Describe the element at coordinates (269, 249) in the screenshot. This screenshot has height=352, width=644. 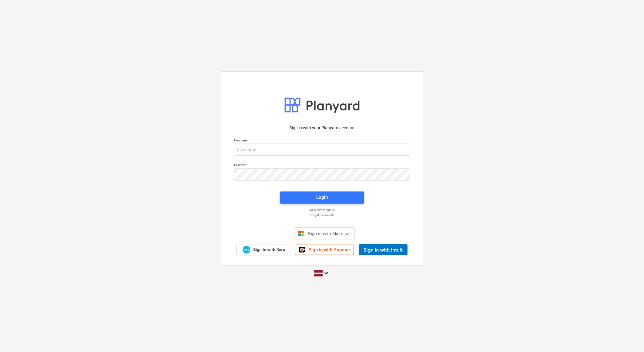
I see `span: Sign in with Xero` at that location.